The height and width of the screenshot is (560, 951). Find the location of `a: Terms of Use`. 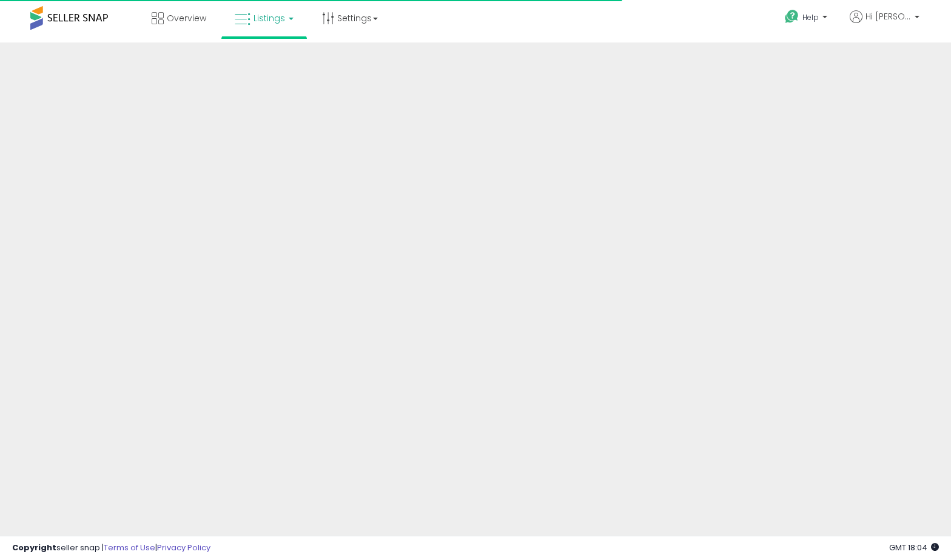

a: Terms of Use is located at coordinates (129, 547).